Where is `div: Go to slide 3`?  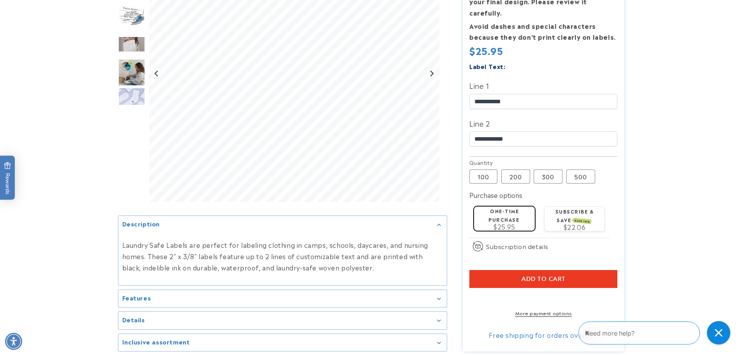 div: Go to slide 3 is located at coordinates (132, 16).